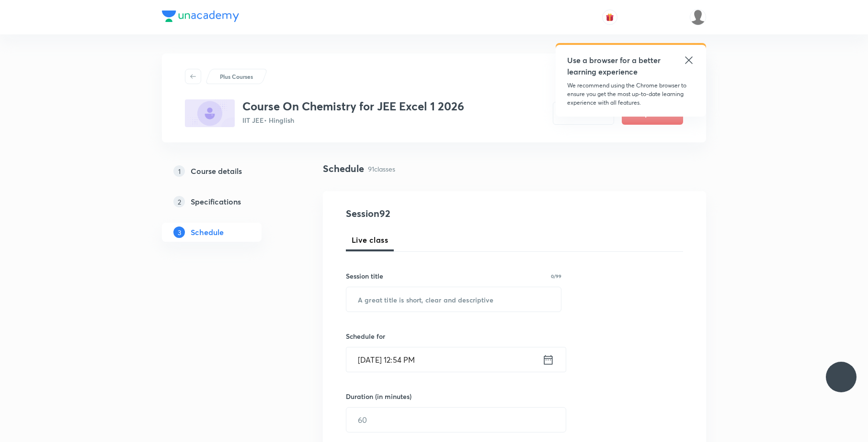 Image resolution: width=868 pixels, height=442 pixels. I want to click on button: Preview, so click(583, 113).